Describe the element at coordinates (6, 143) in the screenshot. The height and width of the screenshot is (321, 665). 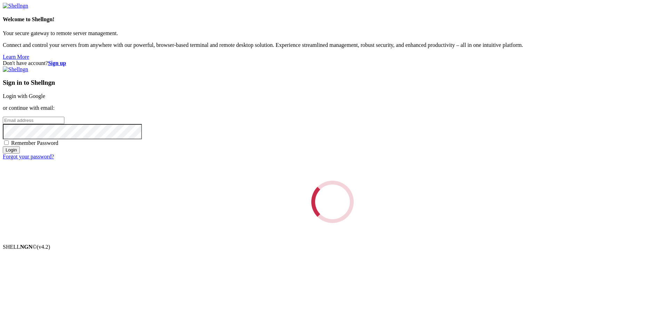
I see `input: Remember Password` at that location.